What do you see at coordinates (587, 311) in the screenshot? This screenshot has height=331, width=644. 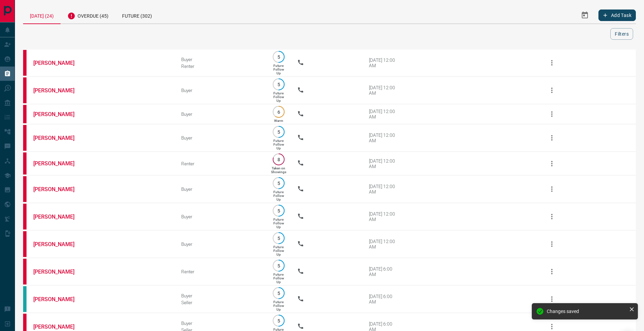 I see `div: Changes saved` at bounding box center [587, 311].